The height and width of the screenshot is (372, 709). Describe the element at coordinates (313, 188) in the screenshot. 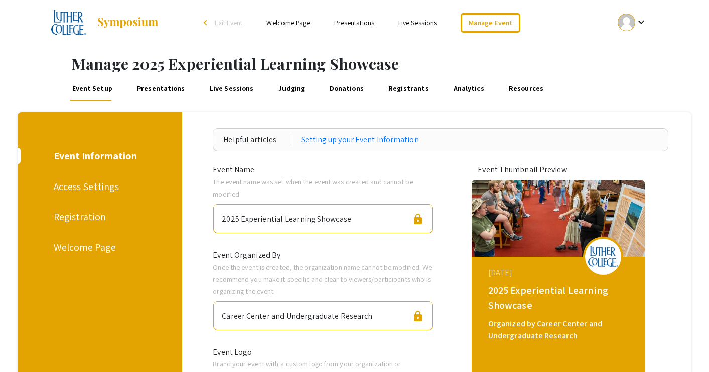

I see `span: The event name was set when the event was created and cannot be modified.` at that location.